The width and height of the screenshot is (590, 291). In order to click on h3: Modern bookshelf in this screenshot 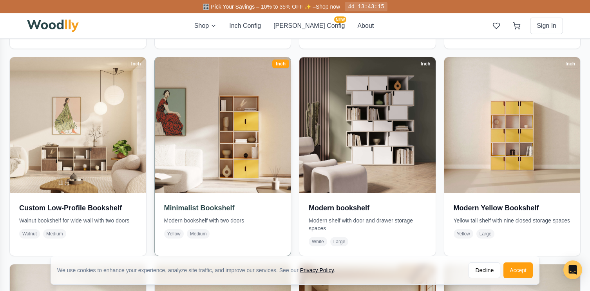, I will do `click(367, 208)`.